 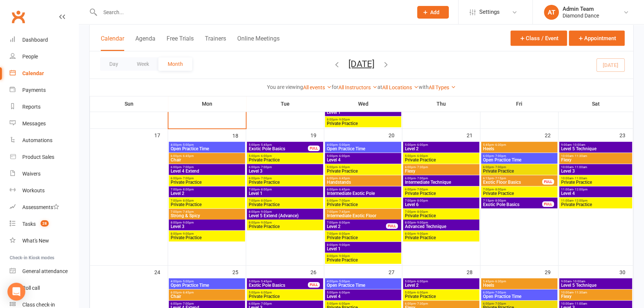 I want to click on button: Free Trials, so click(x=180, y=43).